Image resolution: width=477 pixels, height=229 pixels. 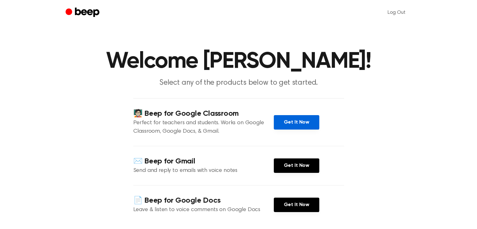 What do you see at coordinates (204, 201) in the screenshot?
I see `h4: 📄 Beep for Google Docs` at bounding box center [204, 201].